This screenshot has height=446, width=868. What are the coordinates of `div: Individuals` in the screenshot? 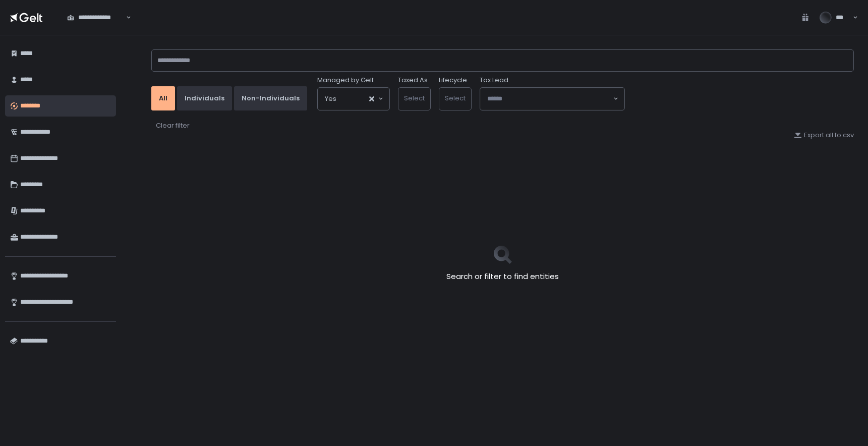 It's located at (204, 99).